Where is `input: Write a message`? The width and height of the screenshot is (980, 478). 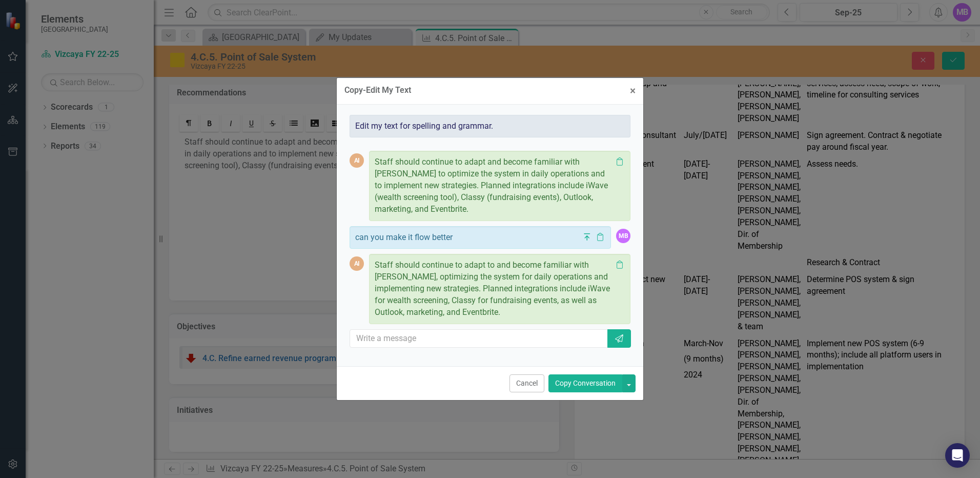
input: Write a message is located at coordinates (479, 339).